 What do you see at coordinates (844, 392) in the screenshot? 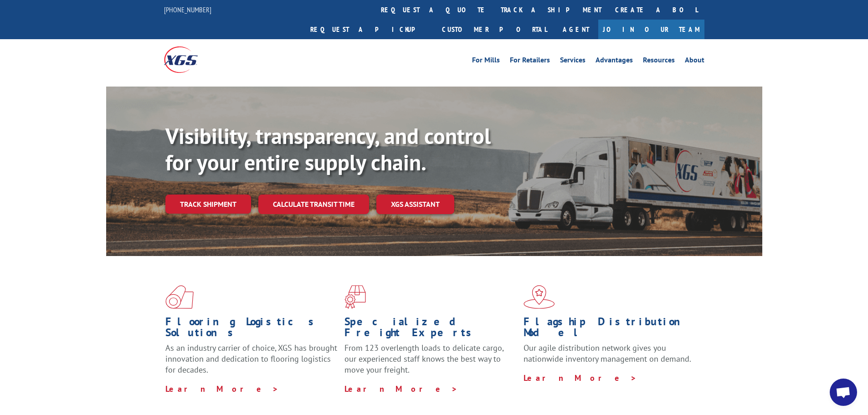
I see `a: Open chat` at bounding box center [844, 392].